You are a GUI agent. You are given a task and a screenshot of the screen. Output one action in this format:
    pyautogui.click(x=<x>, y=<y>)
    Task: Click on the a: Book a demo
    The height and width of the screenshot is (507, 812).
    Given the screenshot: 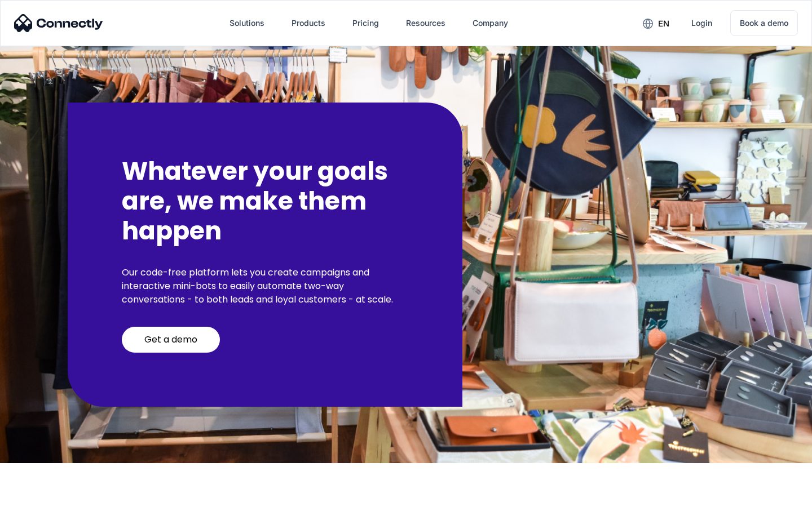 What is the action you would take?
    pyautogui.click(x=764, y=23)
    